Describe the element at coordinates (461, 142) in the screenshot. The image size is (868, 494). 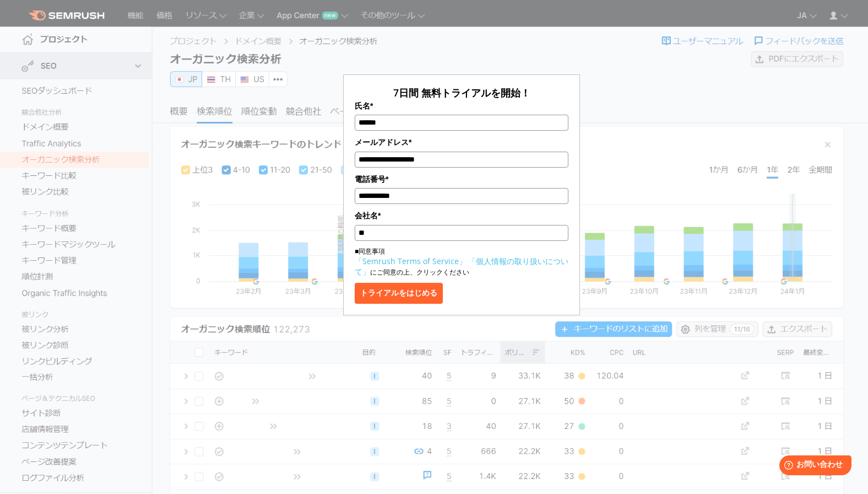
I see `label: メールアドレス*` at that location.